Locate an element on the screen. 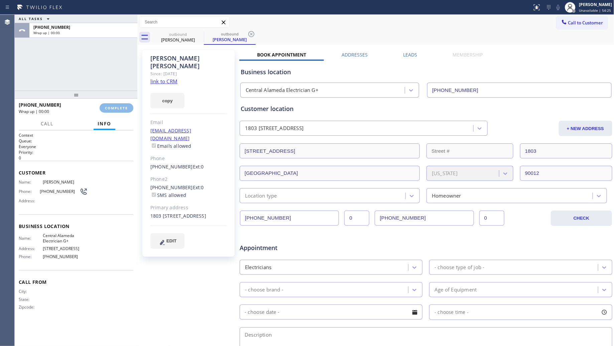 Image resolution: width=614 pixels, height=346 pixels. span: COMPLETE is located at coordinates (116, 108).